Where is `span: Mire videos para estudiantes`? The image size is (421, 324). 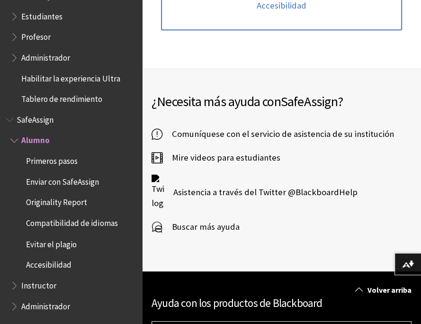 span: Mire videos para estudiantes is located at coordinates (221, 158).